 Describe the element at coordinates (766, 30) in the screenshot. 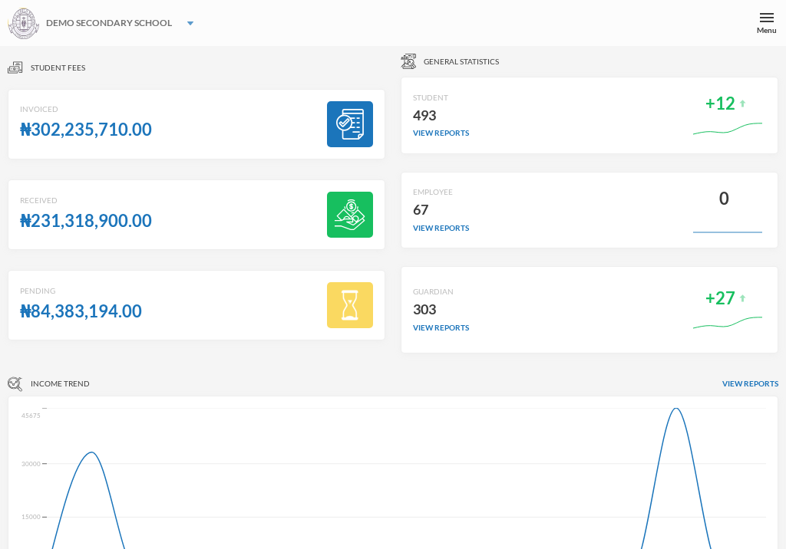

I see `div: Menu` at that location.